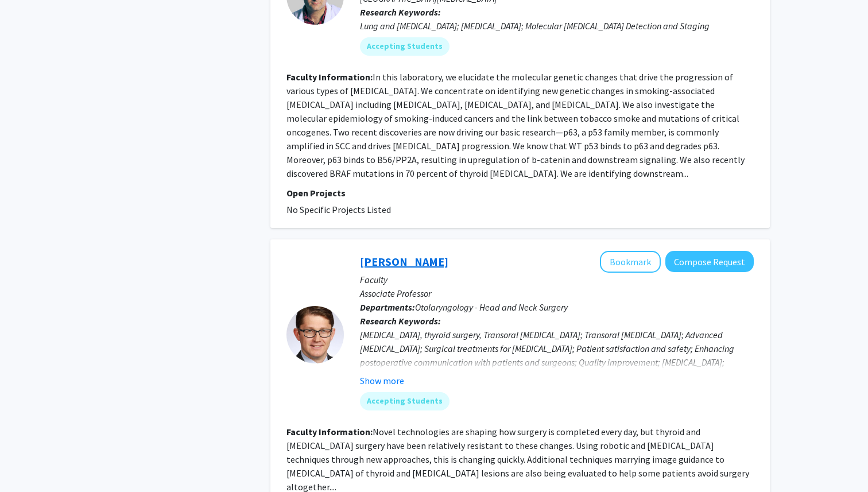 The image size is (868, 492). Describe the element at coordinates (387, 307) in the screenshot. I see `b: Departments:` at that location.